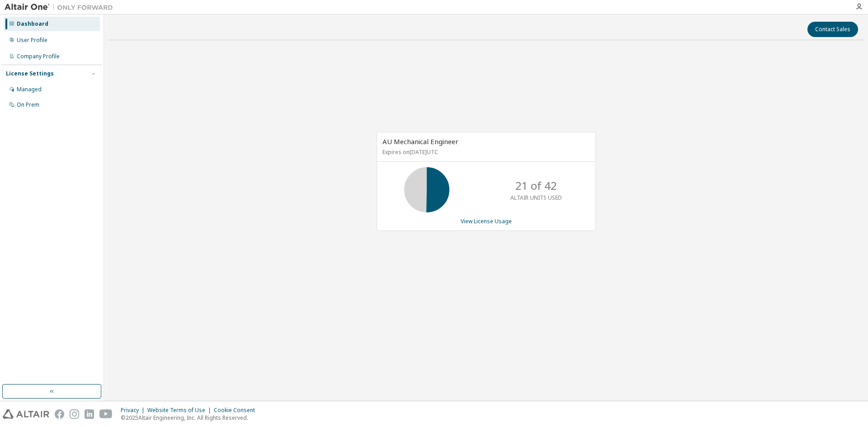 Image resolution: width=868 pixels, height=427 pixels. What do you see at coordinates (106, 414) in the screenshot?
I see `img: youtube.svg` at bounding box center [106, 414].